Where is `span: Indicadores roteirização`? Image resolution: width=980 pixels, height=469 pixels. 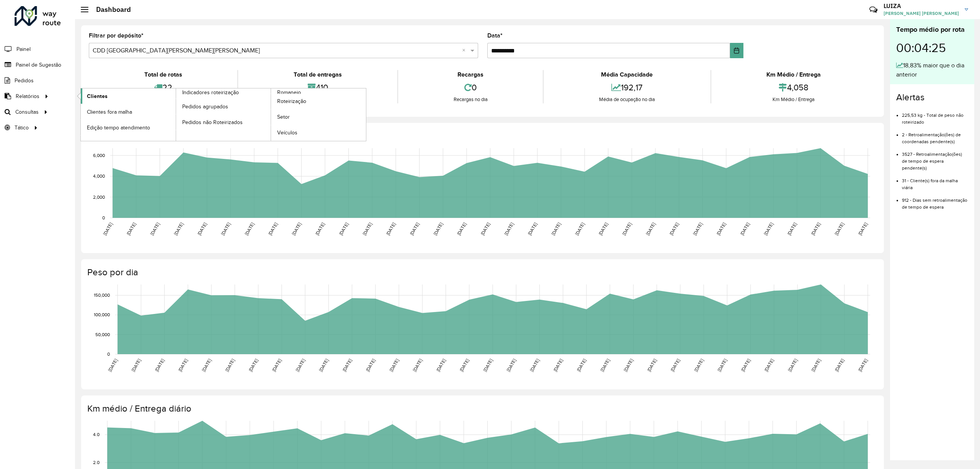 span: Indicadores roteirização is located at coordinates (211, 92).